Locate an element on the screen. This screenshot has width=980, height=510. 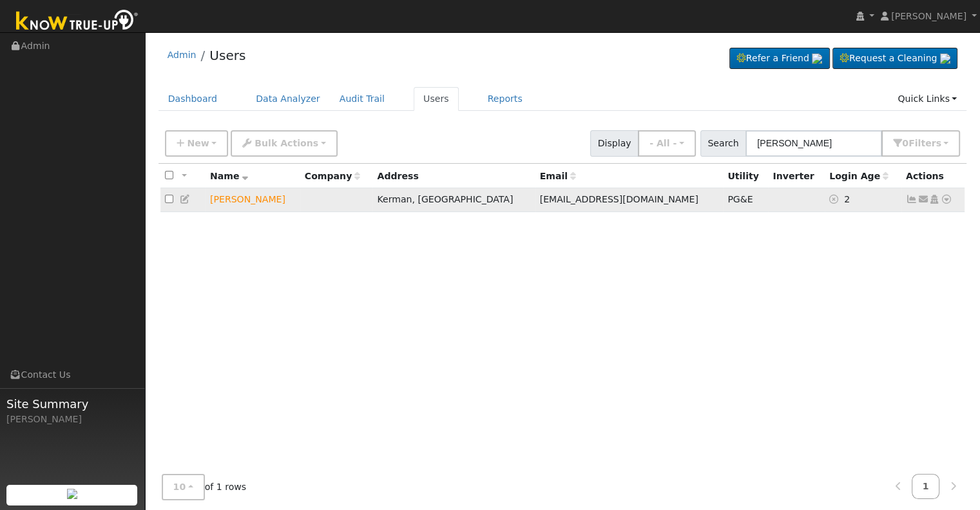
a: Admin is located at coordinates (182, 55).